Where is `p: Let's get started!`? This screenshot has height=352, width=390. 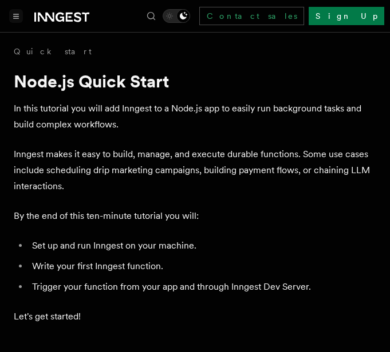 p: Let's get started! is located at coordinates (195, 317).